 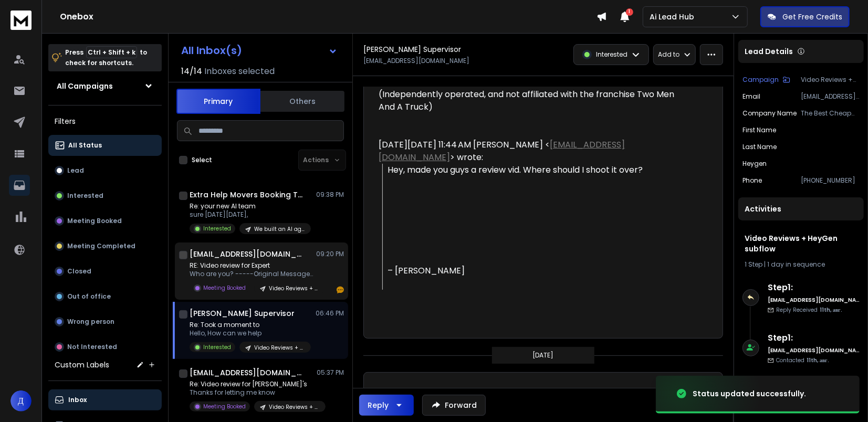 I want to click on h1: All Inbox(s), so click(x=212, y=51).